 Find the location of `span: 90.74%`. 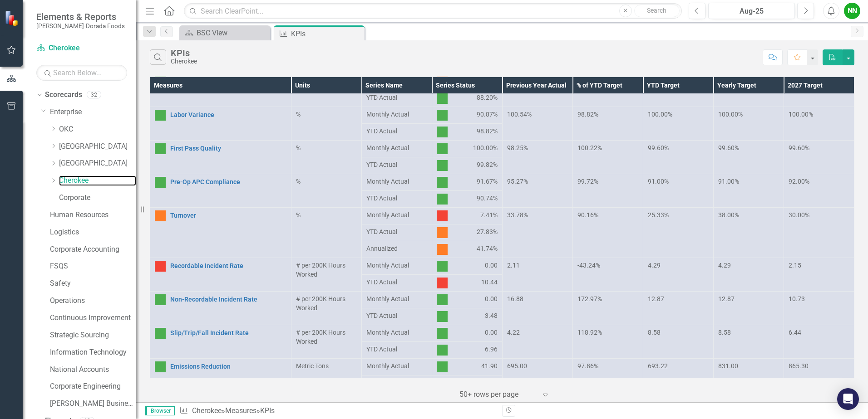

span: 90.74% is located at coordinates (487, 199).